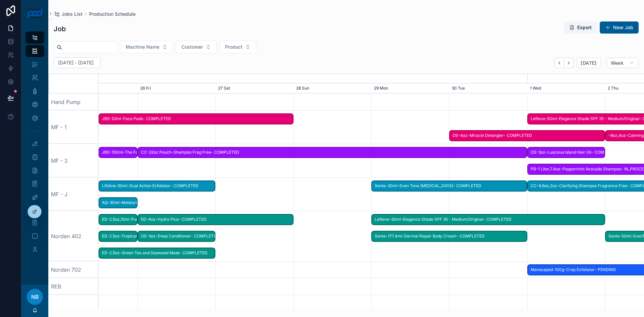  I want to click on button: Week, so click(622, 63).